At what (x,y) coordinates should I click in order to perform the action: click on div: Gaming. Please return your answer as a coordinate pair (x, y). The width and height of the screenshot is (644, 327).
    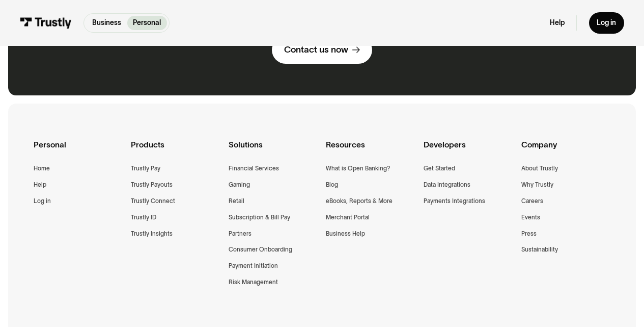
    Looking at the image, I should click on (239, 184).